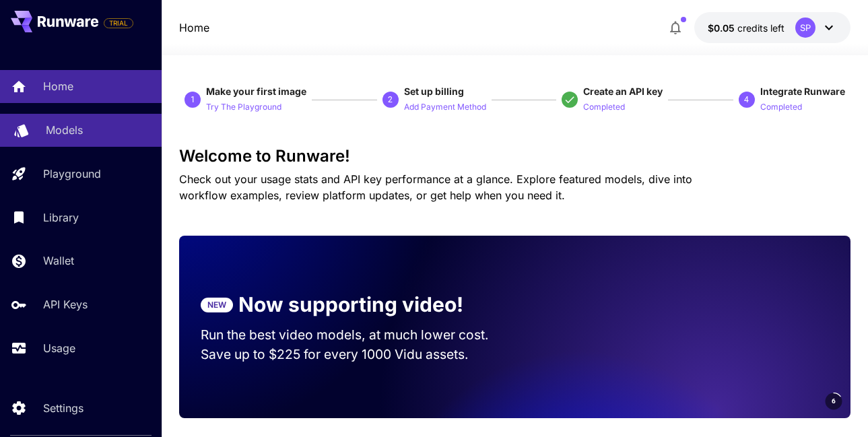 The height and width of the screenshot is (437, 868). I want to click on p: Settings, so click(63, 408).